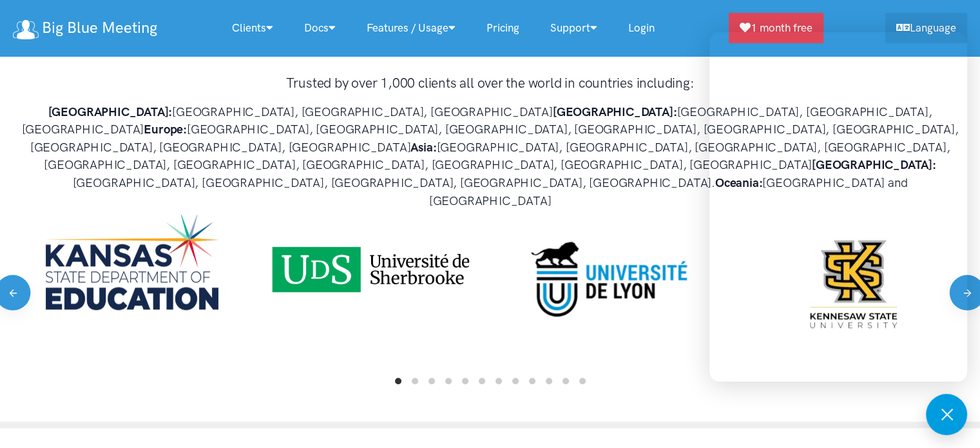 This screenshot has width=980, height=448. Describe the element at coordinates (85, 28) in the screenshot. I see `a: Big Blue Meeting` at that location.